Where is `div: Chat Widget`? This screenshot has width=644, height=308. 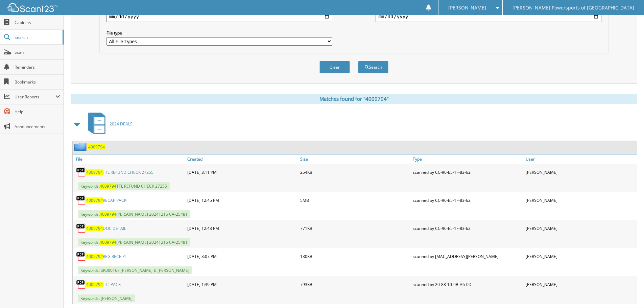 div: Chat Widget is located at coordinates (627, 292).